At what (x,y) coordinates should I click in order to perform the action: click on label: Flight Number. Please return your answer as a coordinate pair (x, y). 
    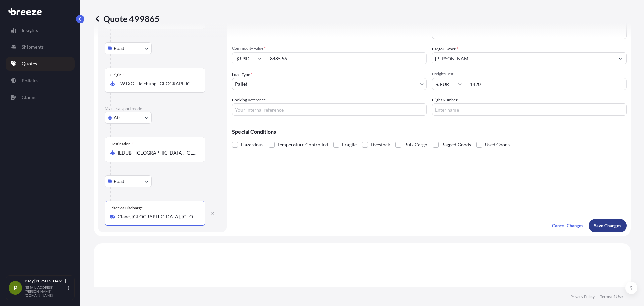
    Looking at the image, I should click on (445, 100).